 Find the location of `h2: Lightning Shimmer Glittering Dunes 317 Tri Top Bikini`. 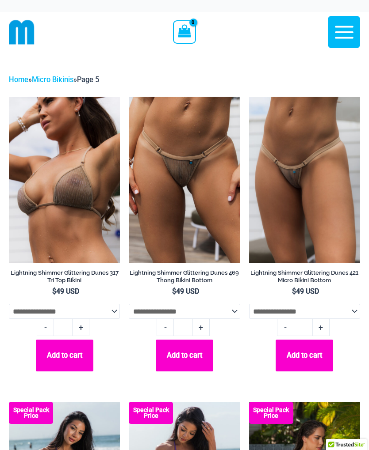

h2: Lightning Shimmer Glittering Dunes 317 Tri Top Bikini is located at coordinates (64, 277).